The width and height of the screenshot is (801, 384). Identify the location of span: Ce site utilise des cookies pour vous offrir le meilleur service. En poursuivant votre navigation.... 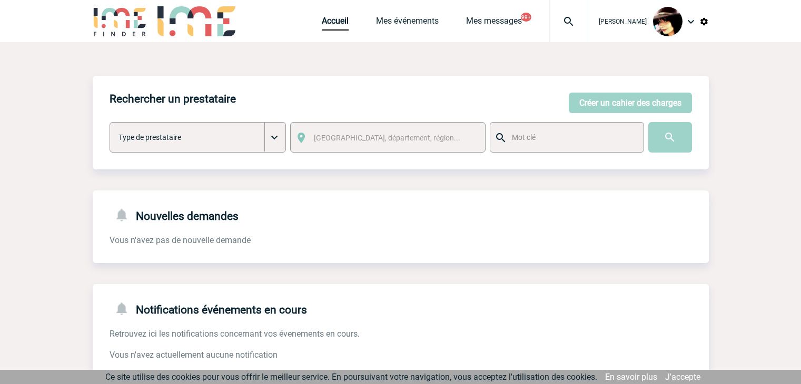
(351, 377).